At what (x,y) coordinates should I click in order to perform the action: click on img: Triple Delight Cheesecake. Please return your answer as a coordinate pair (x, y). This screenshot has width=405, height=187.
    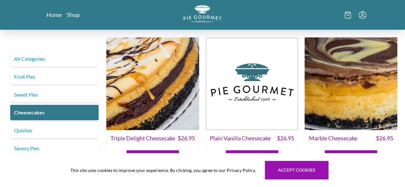
    Looking at the image, I should click on (153, 84).